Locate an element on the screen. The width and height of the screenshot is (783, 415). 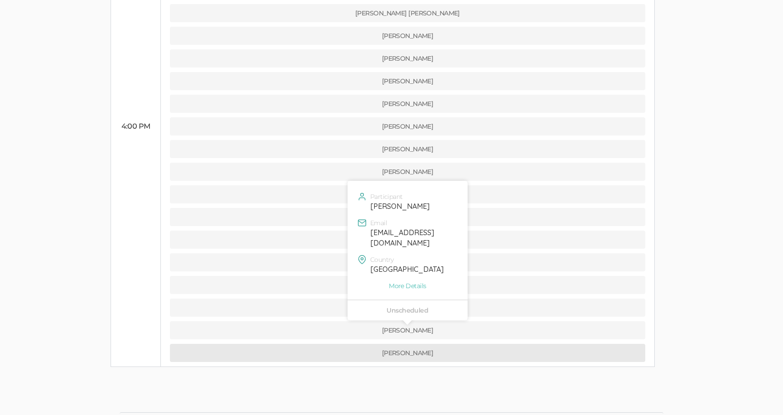
div: 4:00 PM is located at coordinates (135, 126).